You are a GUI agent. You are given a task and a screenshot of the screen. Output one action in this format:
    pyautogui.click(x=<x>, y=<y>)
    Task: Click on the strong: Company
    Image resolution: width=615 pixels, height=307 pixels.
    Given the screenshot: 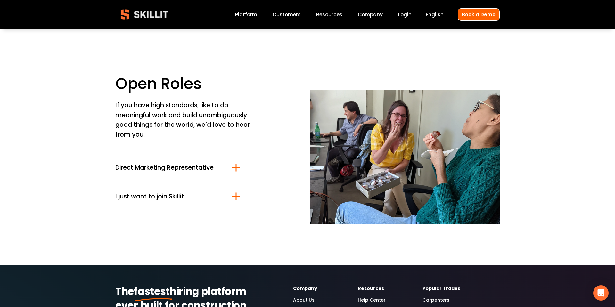 What is the action you would take?
    pyautogui.click(x=305, y=289)
    